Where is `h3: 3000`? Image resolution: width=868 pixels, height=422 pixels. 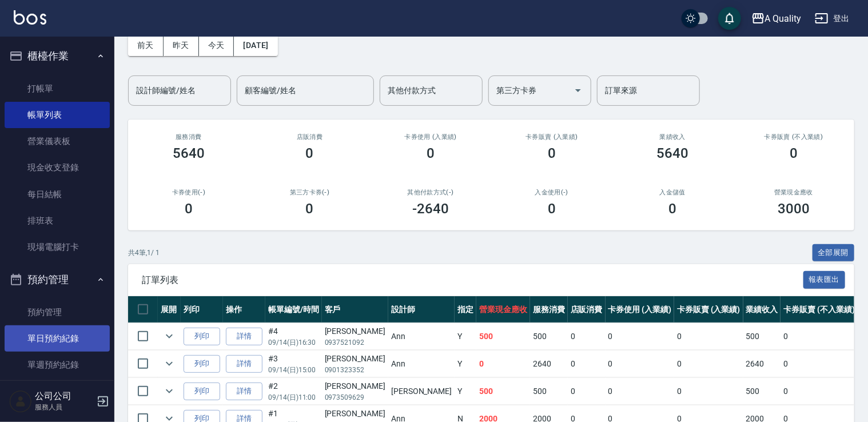
h3: 3000 is located at coordinates (793, 209).